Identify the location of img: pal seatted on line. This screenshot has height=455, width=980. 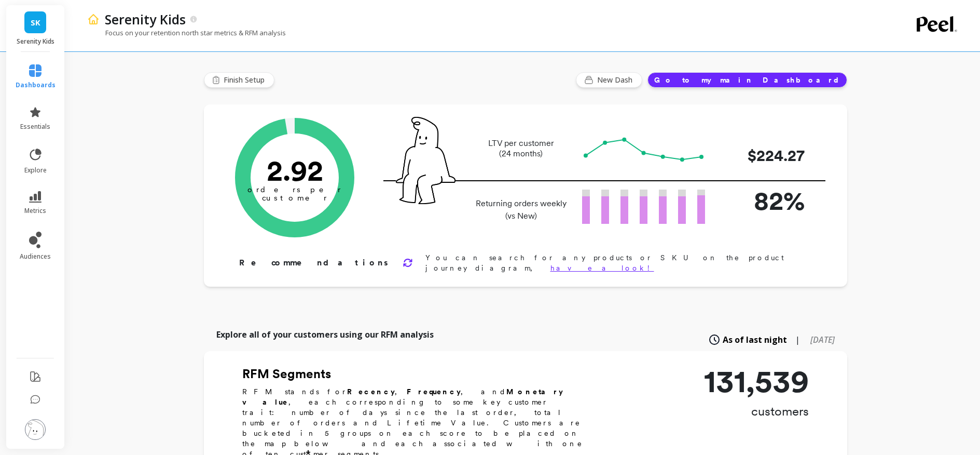
(426, 160).